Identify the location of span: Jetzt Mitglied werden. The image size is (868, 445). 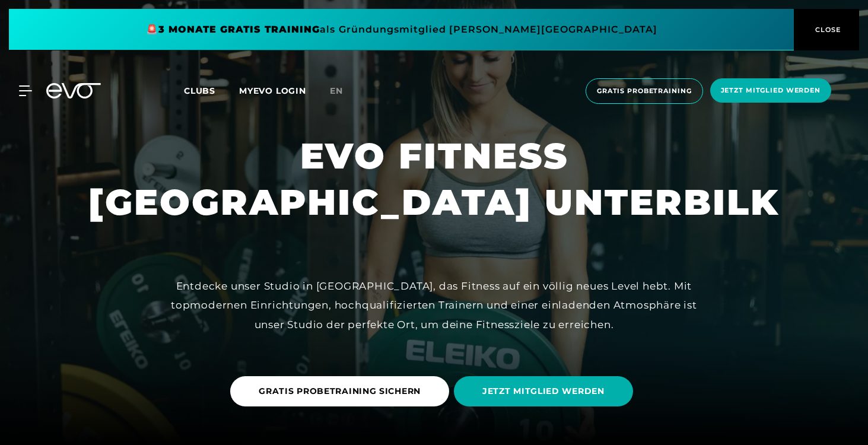
(770, 90).